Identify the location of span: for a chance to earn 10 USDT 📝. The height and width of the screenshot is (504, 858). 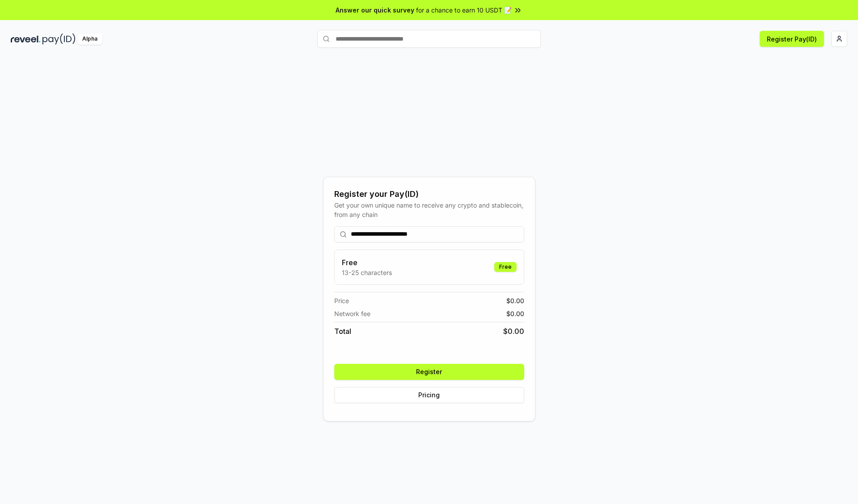
(464, 10).